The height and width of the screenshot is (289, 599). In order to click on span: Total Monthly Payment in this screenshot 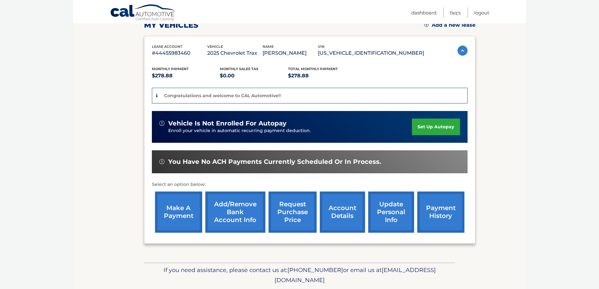, I will do `click(313, 69)`.